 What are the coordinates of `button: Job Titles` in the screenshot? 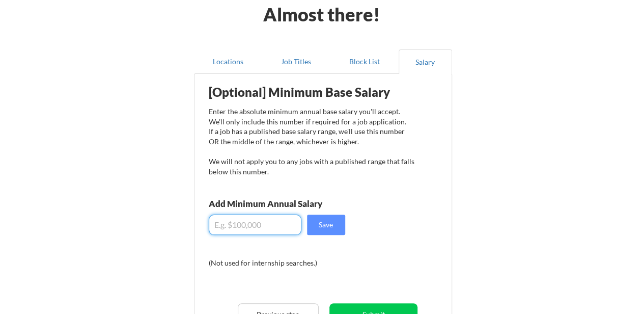 It's located at (296, 62).